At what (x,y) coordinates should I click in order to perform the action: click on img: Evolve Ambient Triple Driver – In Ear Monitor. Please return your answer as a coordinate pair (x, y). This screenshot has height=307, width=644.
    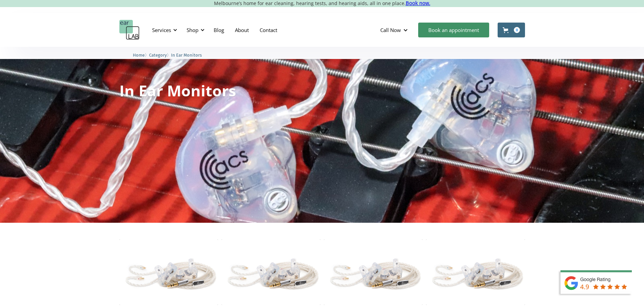
    Looking at the image, I should click on (270, 272).